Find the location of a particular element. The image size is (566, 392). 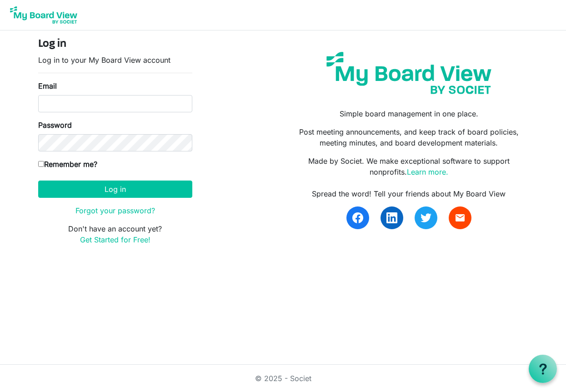

input: Remember me? is located at coordinates (41, 164).